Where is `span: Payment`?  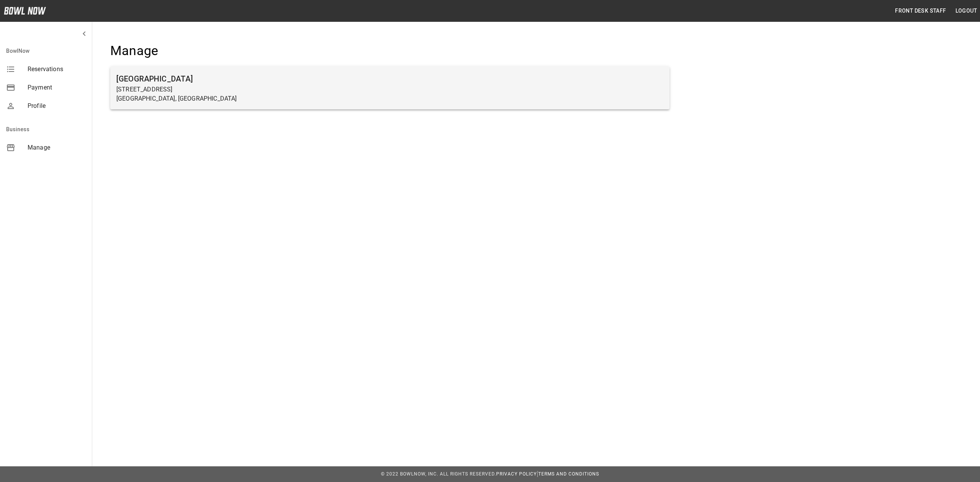 span: Payment is located at coordinates (57, 88).